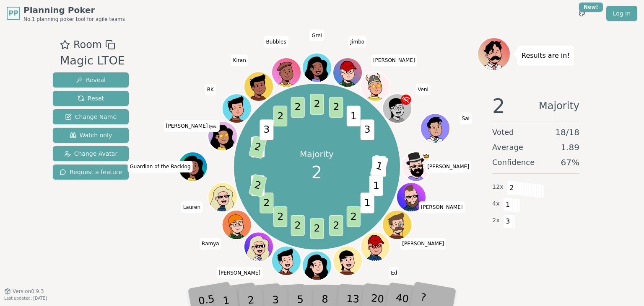 Image resolution: width=644 pixels, height=306 pixels. What do you see at coordinates (559, 106) in the screenshot?
I see `span: Majority` at bounding box center [559, 106].